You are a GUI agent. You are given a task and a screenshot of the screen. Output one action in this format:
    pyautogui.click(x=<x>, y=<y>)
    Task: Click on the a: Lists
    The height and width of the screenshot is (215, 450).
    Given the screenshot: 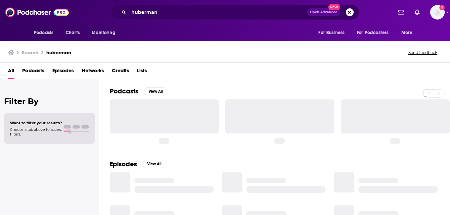 What is the action you would take?
    pyautogui.click(x=142, y=72)
    